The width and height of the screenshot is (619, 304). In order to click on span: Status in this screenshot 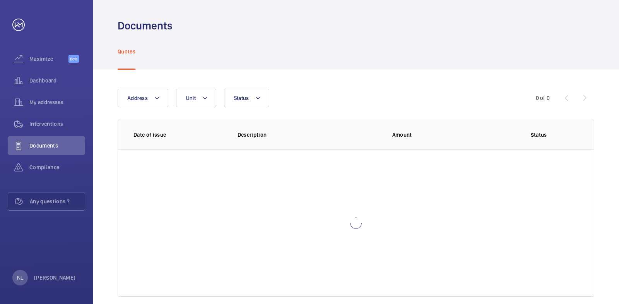, I will do `click(242, 98)`.